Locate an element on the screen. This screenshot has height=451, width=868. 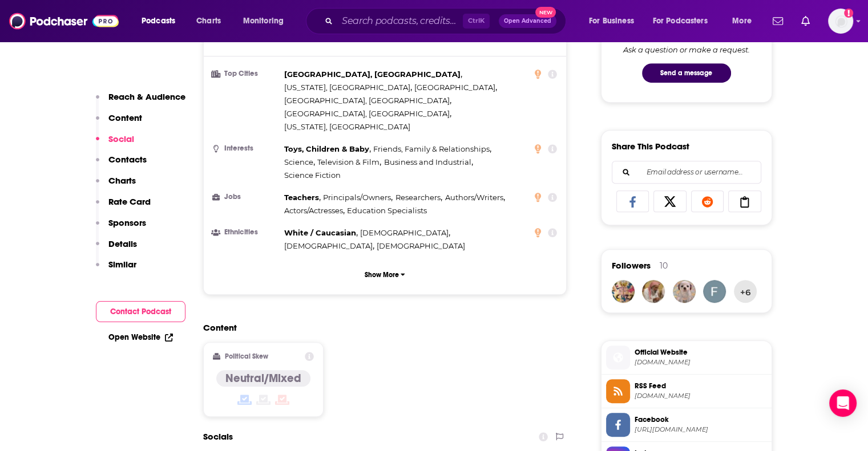
a: newsyjacuzzi is located at coordinates (623, 291).